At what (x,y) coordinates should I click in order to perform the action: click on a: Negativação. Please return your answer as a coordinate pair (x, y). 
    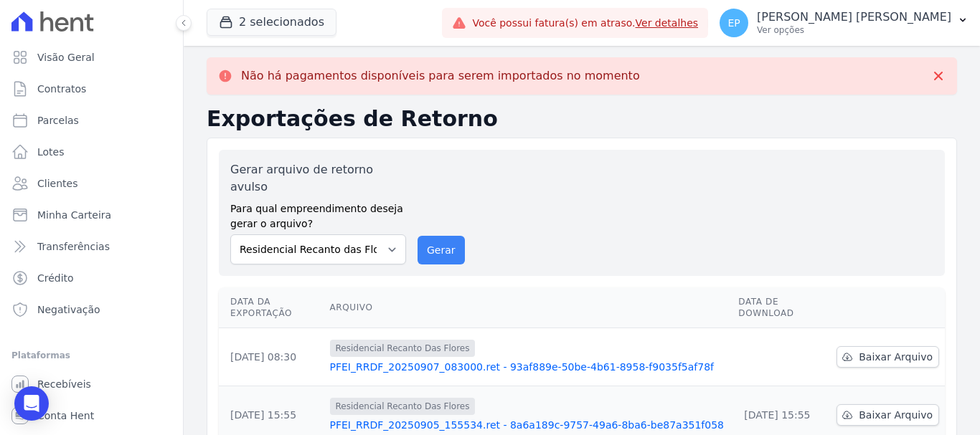
    Looking at the image, I should click on (91, 309).